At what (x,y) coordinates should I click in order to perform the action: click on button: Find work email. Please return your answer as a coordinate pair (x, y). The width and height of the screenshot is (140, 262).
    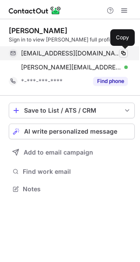
    Looking at the image, I should click on (72, 172).